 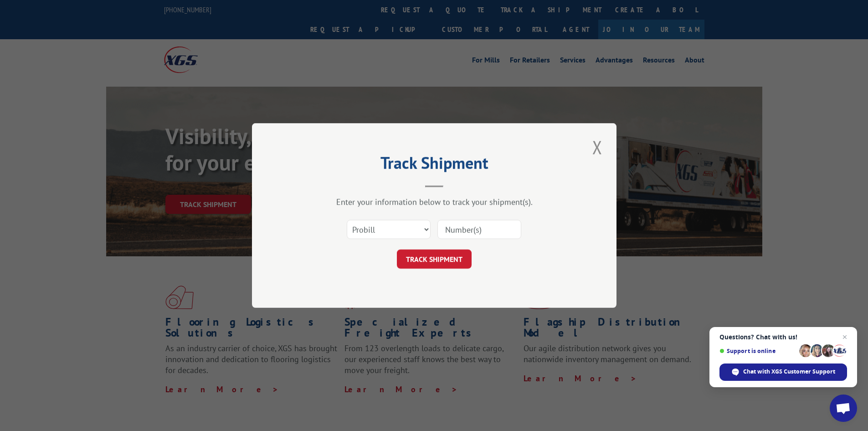 I want to click on div: Enter your information below to track your shipment(s)., so click(x=434, y=201).